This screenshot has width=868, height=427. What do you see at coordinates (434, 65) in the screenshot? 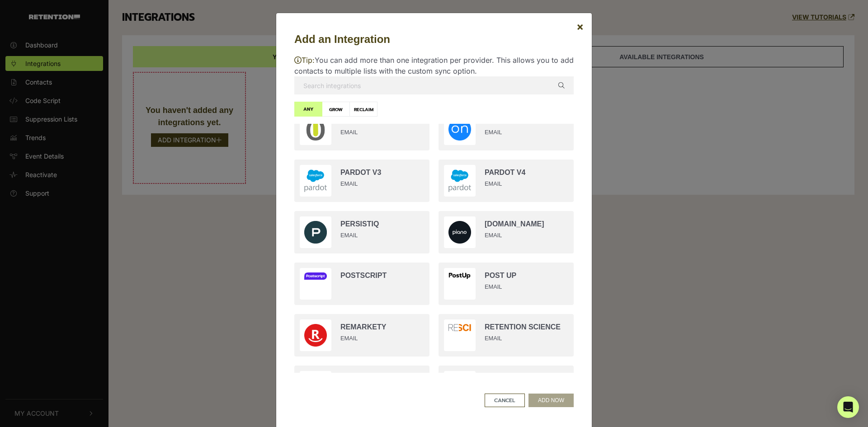
I see `p: You can add more than one integration per provider. This allows you to add contacts to multiple l...` at bounding box center [434, 65].